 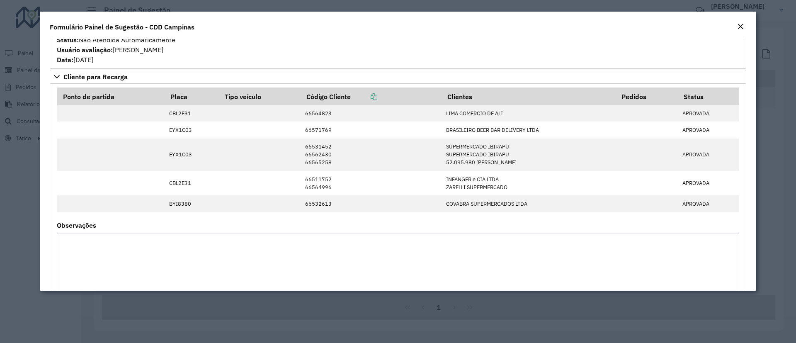 I want to click on strong: Data:, so click(x=65, y=60).